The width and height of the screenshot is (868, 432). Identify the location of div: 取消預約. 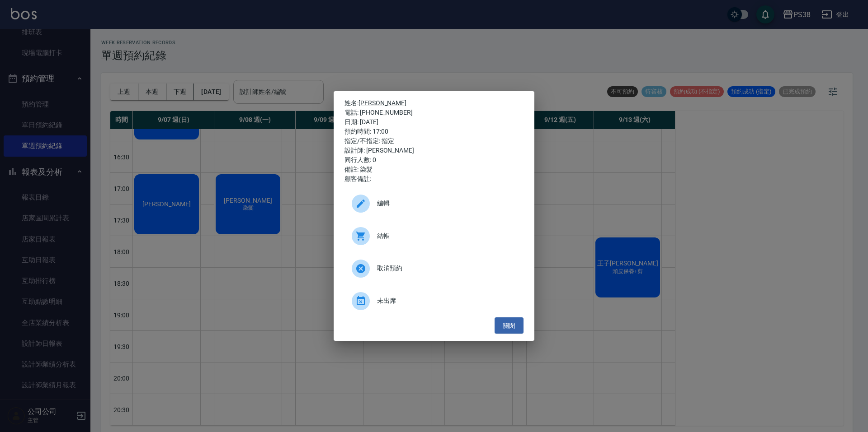
(434, 269).